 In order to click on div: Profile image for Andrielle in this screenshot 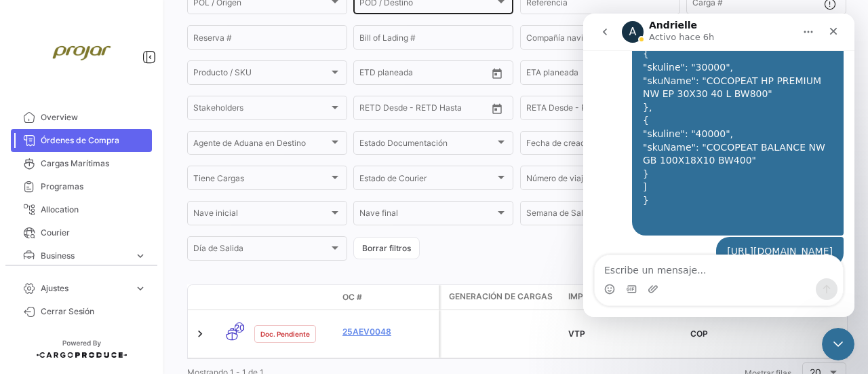, I will do `click(49, 18)`.